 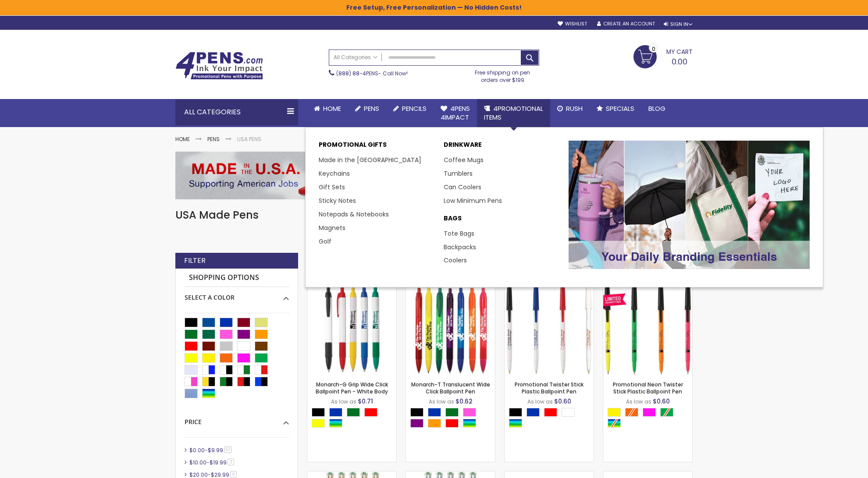 What do you see at coordinates (228, 450) in the screenshot?
I see `span: 57` at bounding box center [228, 450].